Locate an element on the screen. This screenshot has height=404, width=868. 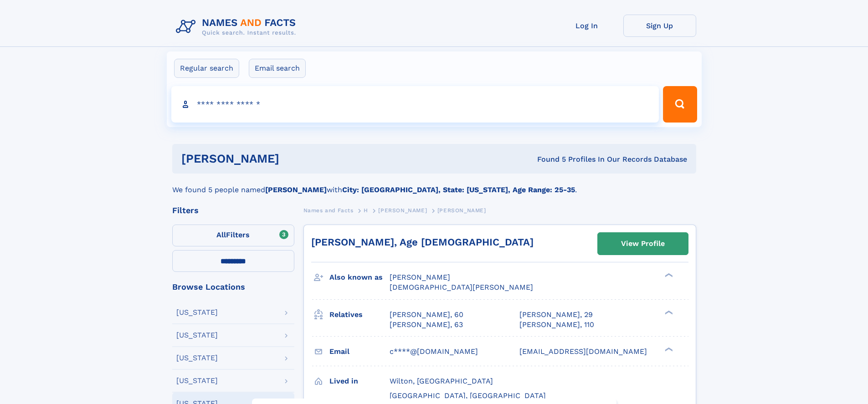
div: We found 5 people named with . is located at coordinates (434, 185).